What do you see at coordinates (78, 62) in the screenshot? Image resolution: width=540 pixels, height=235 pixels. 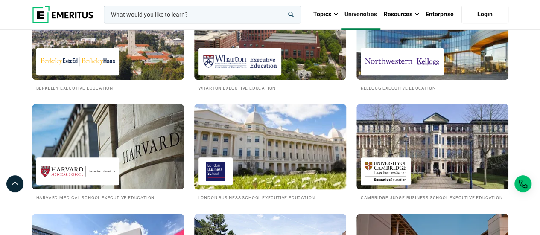 I see `img: Berkeley Executive Education` at bounding box center [78, 62].